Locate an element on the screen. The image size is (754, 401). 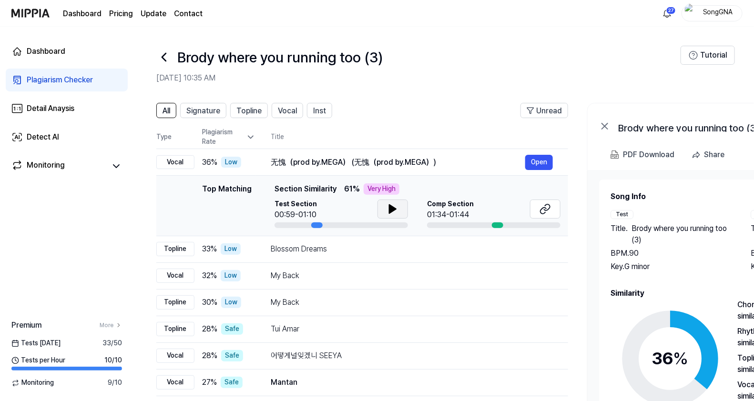
span: 10 / 10 is located at coordinates (113, 361).